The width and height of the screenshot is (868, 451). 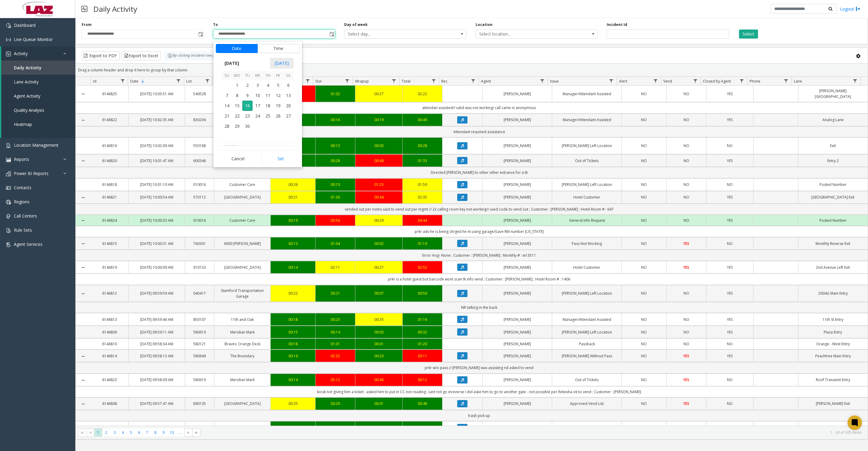 What do you see at coordinates (101, 56) in the screenshot?
I see `button: Export to PDF` at bounding box center [101, 56].